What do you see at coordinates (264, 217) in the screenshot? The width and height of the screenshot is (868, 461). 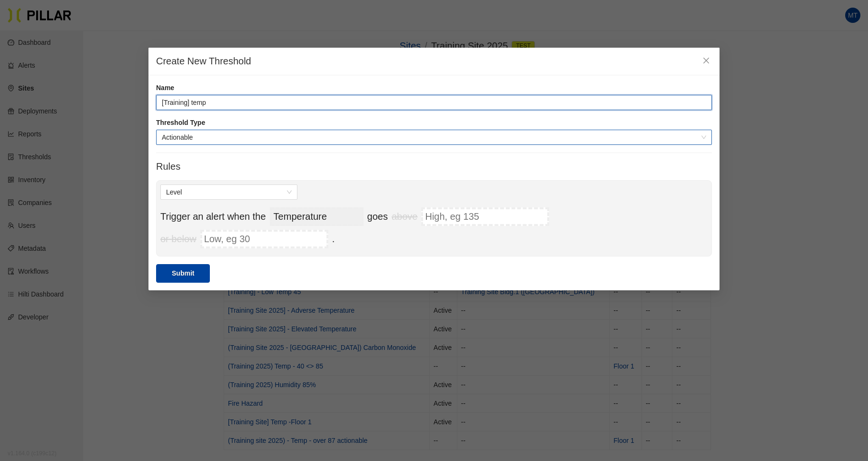 I see `div: Trigger an alert when the` at bounding box center [264, 217].